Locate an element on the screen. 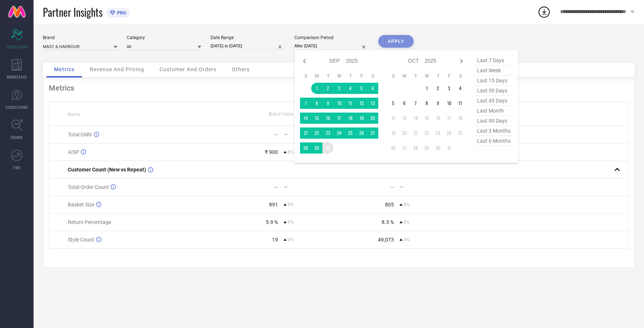 The height and width of the screenshot is (328, 644). td: Thu Oct 16 2025 is located at coordinates (438, 118).